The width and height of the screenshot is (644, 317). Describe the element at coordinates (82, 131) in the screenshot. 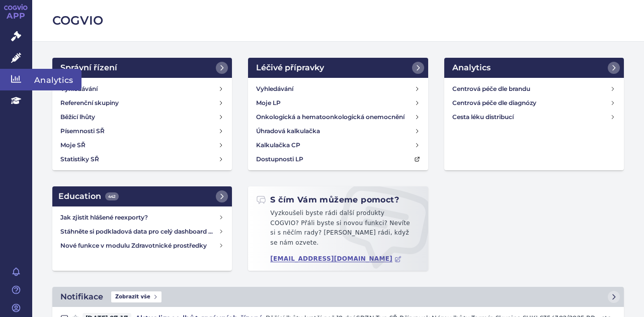

I see `h4: Písemnosti SŘ` at that location.